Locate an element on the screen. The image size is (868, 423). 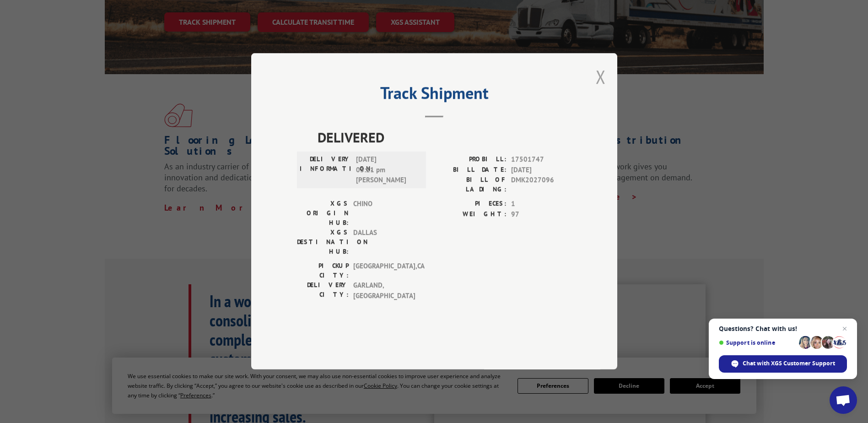
span: Close chat is located at coordinates (845, 329).